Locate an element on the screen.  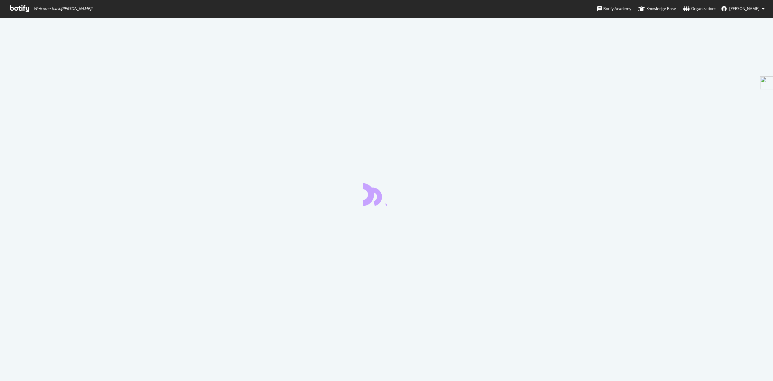
div: Organizations is located at coordinates (700, 9).